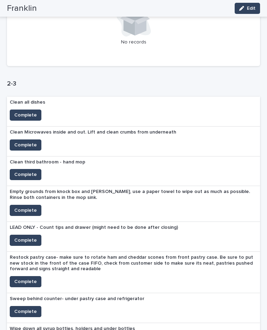 The height and width of the screenshot is (330, 267). I want to click on p: Restock pastry case- make sure to rotate ham and cheddar scones from front pastry case. Be sure t..., so click(133, 263).